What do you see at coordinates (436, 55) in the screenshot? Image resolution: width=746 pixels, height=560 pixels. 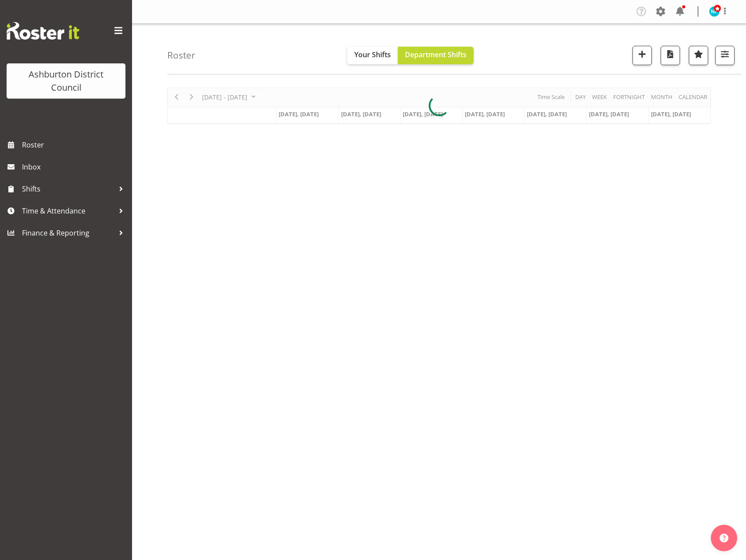 I see `span: Department Shifts` at bounding box center [436, 55].